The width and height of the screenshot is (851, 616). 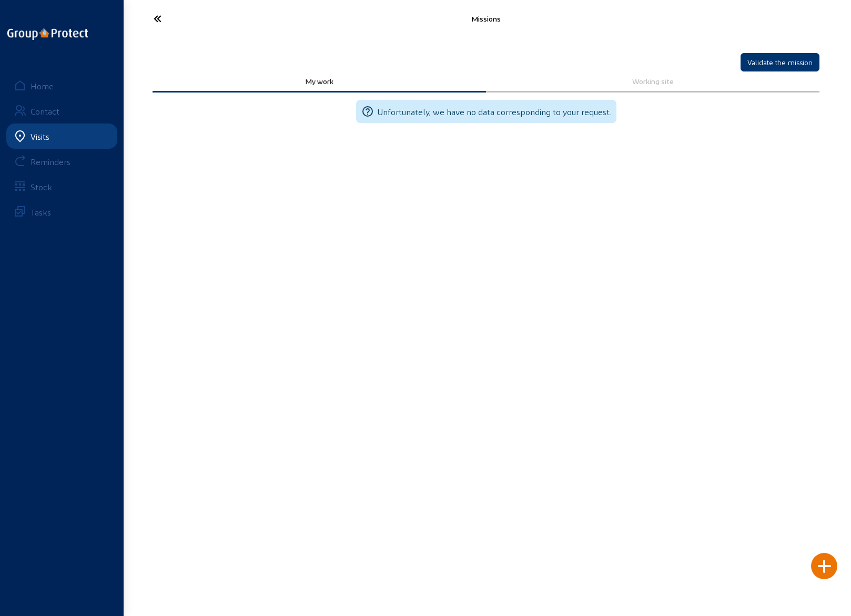 I want to click on div: Tasks, so click(x=40, y=212).